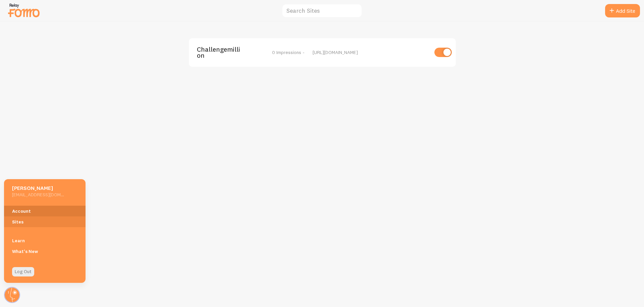 The width and height of the screenshot is (644, 307). I want to click on img: fomo-relay-logo-orange.svg, so click(24, 10).